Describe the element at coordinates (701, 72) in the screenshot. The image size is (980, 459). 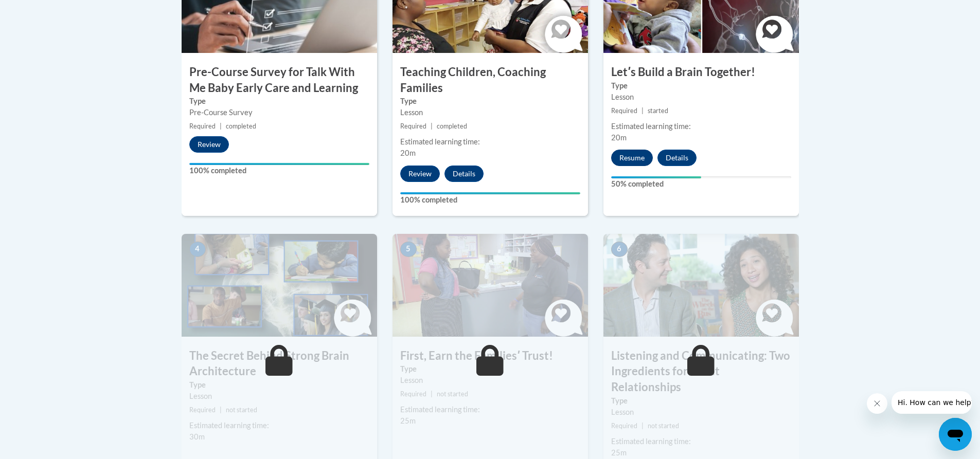
I see `h3: Letʹs Build a Brain Together!` at that location.